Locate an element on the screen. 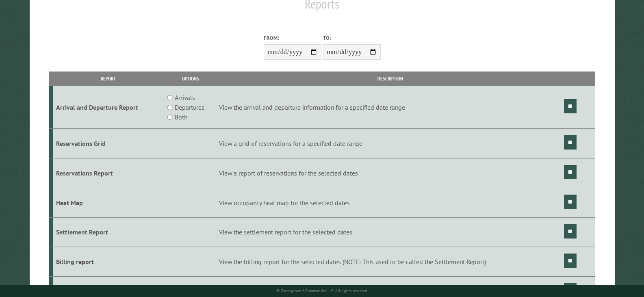  td: View the billing report for the selected dates (NOTE: This used to be called the Settlement Report) is located at coordinates (390, 261).